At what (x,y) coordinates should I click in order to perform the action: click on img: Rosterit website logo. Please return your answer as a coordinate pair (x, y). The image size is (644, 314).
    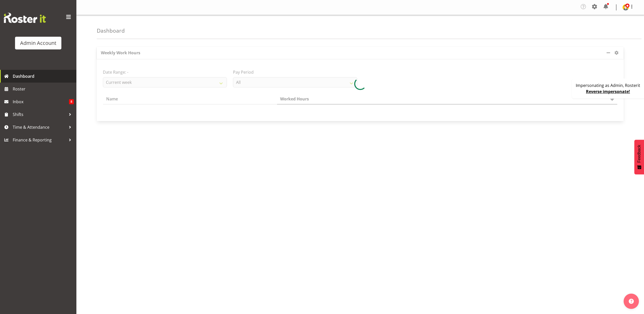
    Looking at the image, I should click on (25, 18).